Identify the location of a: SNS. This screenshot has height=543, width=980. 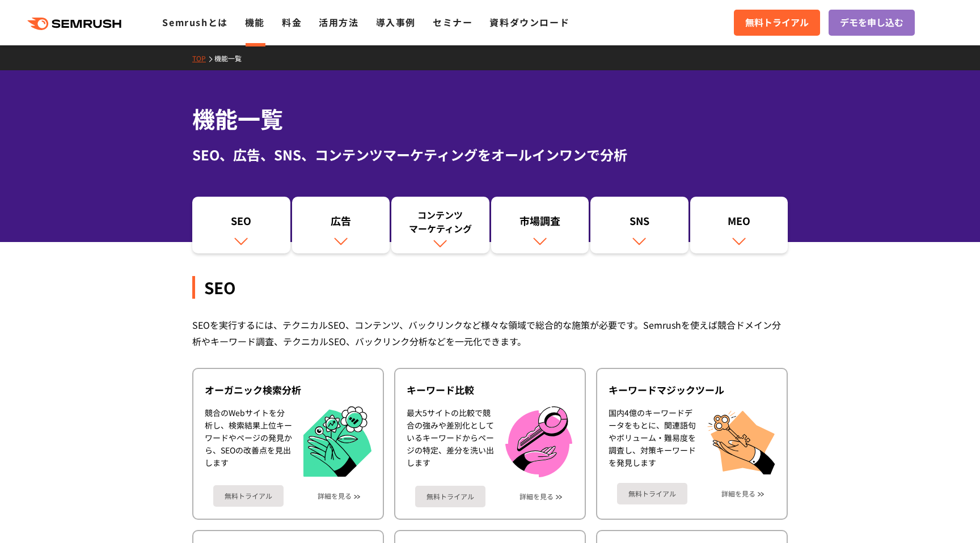
(639, 225).